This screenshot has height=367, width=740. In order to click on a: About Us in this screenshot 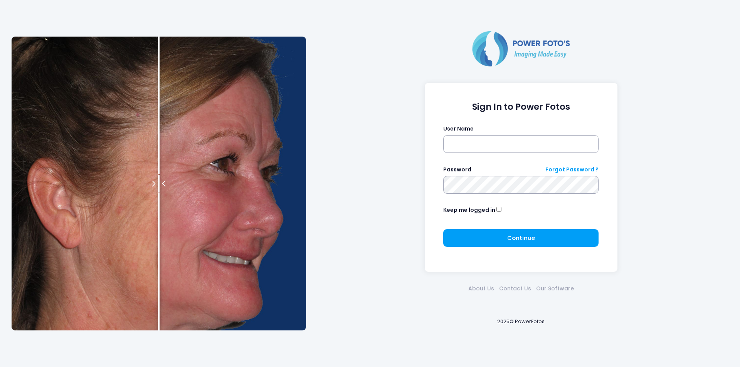, I will do `click(481, 289)`.